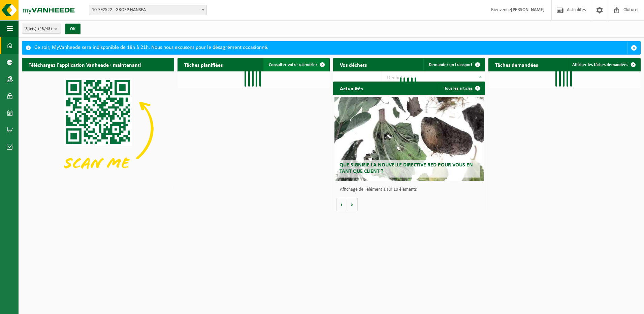 The image size is (644, 314). Describe the element at coordinates (73, 29) in the screenshot. I see `button: OK` at that location.